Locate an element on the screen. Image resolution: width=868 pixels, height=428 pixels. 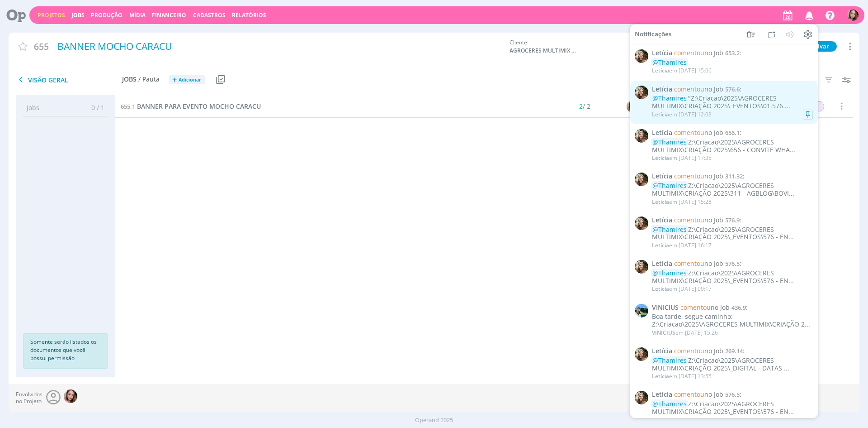
a: 655.1BANNER PARA EVENTO MOCHO CARACU is located at coordinates (190, 106).